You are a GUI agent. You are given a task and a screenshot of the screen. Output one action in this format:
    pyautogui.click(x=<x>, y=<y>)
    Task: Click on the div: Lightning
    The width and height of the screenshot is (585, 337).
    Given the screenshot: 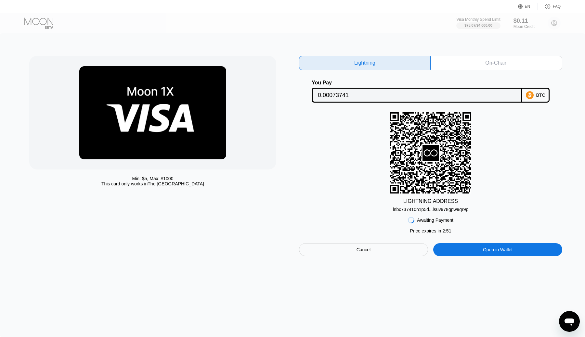 What is the action you would take?
    pyautogui.click(x=364, y=63)
    